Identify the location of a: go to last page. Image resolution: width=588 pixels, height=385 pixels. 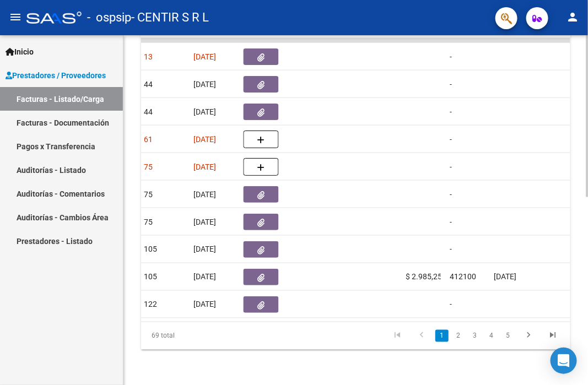
(553, 336).